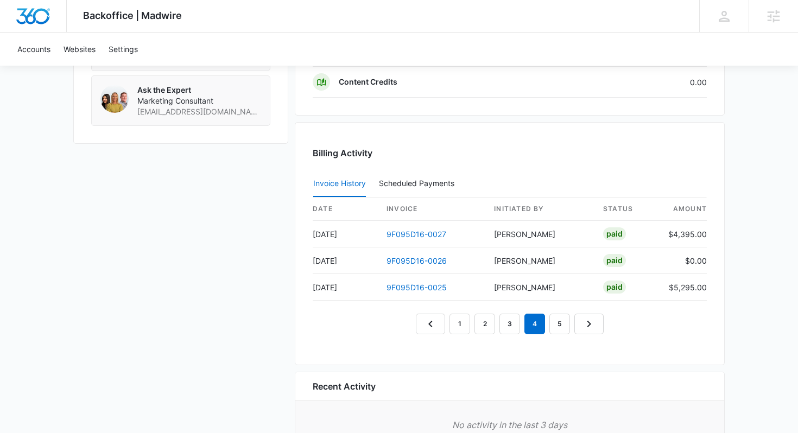 Image resolution: width=798 pixels, height=433 pixels. I want to click on p: No activity in the last 3 days, so click(509, 425).